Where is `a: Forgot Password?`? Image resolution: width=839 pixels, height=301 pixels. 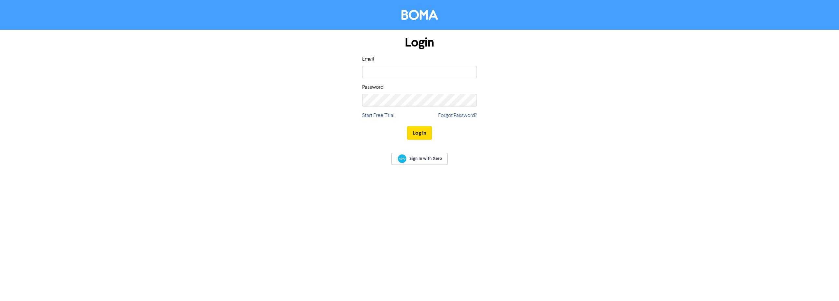 a: Forgot Password? is located at coordinates (458, 116).